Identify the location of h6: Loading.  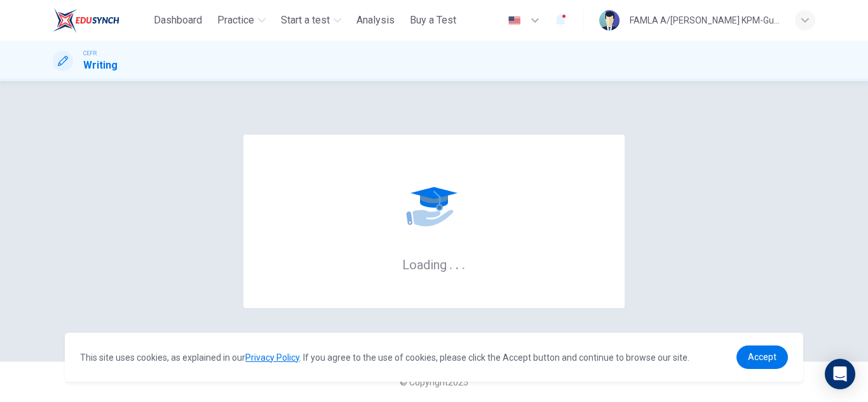
(434, 264).